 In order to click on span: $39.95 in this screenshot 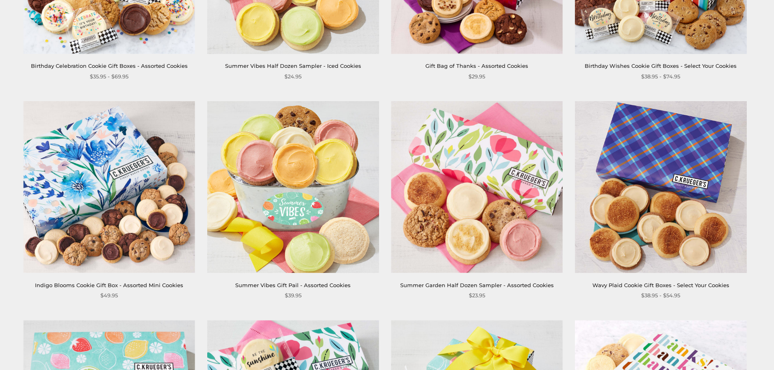, I will do `click(293, 296)`.